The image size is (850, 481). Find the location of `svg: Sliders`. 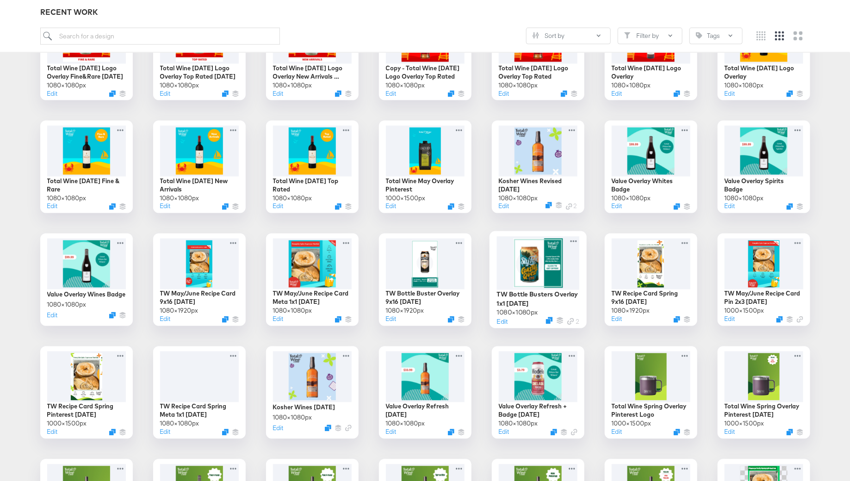

svg: Sliders is located at coordinates (536, 36).